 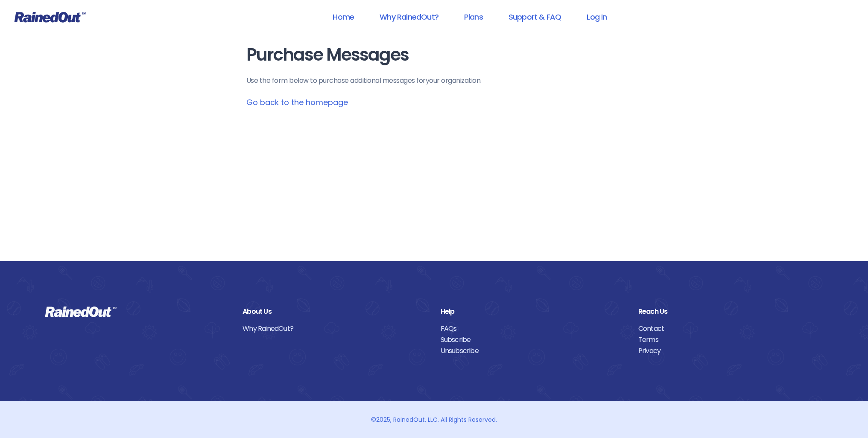 I want to click on h1: Purchase Messages, so click(x=434, y=54).